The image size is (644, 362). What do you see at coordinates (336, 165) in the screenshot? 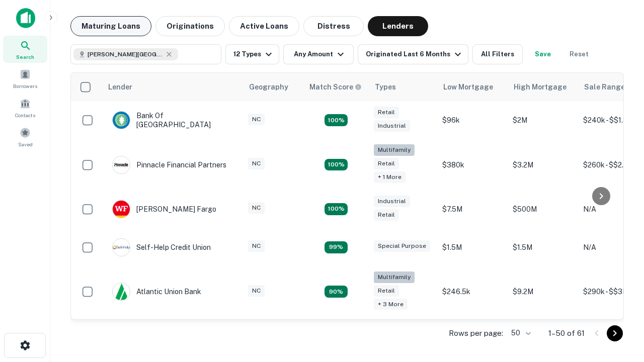
I see `div: Matching Properties: 20, hasApolloMatch: undefined` at bounding box center [336, 165].